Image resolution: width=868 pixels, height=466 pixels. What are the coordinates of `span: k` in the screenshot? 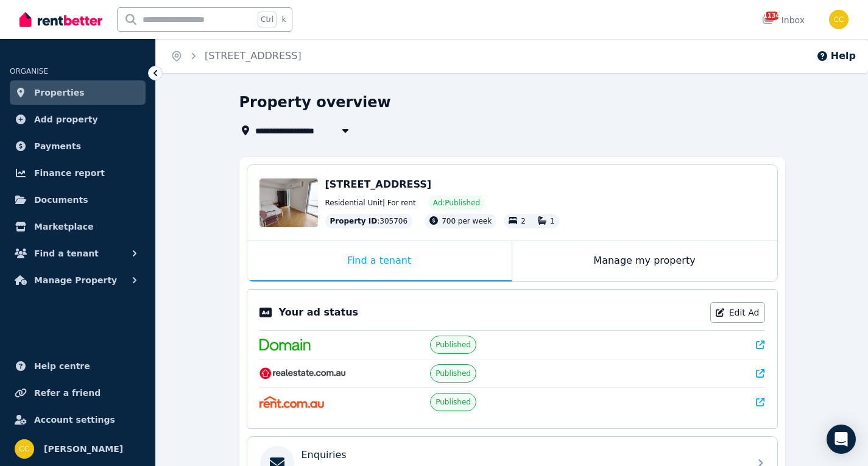 It's located at (283, 20).